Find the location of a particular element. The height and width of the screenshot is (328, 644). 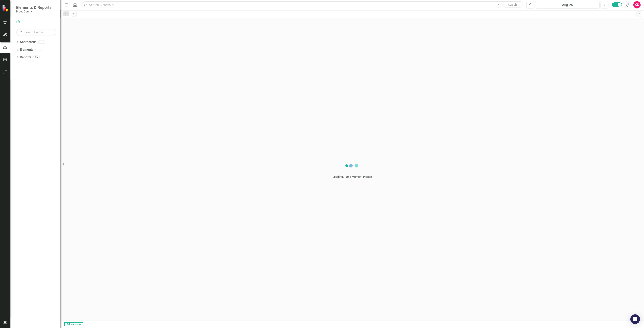

div: Loading... One Moment Please is located at coordinates (352, 177).